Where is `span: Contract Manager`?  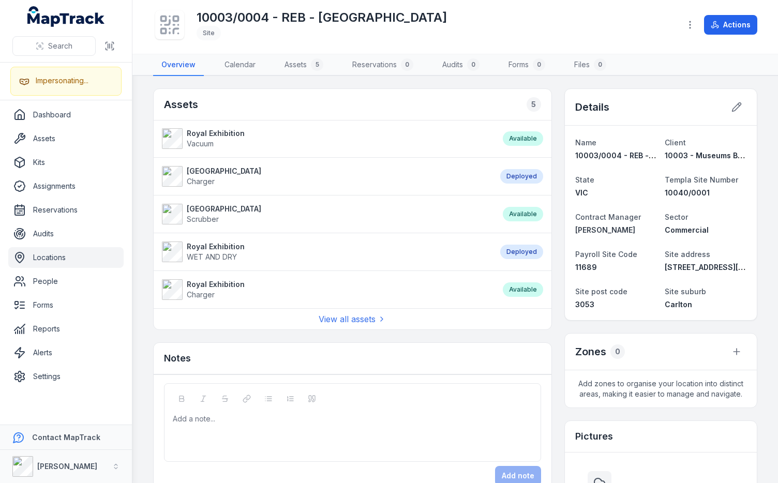
span: Contract Manager is located at coordinates (608, 217).